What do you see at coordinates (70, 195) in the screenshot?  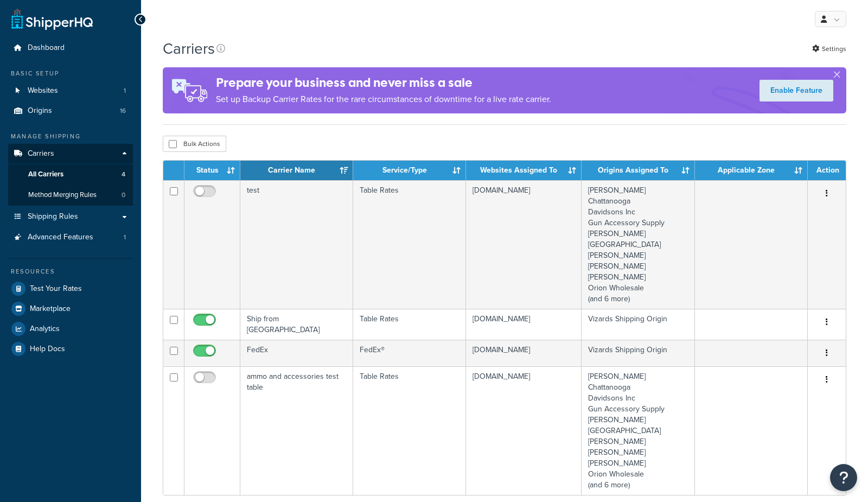 I see `li: Method Merging Rules` at bounding box center [70, 195].